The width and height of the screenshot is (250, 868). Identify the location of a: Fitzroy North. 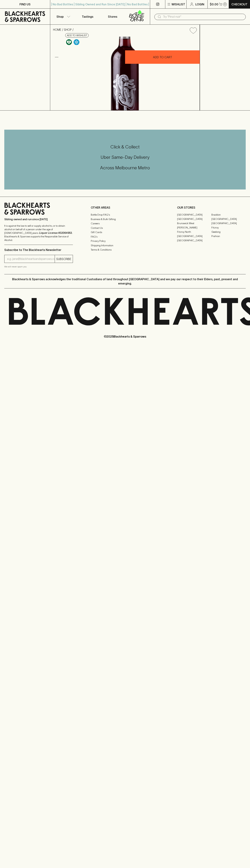
(194, 232).